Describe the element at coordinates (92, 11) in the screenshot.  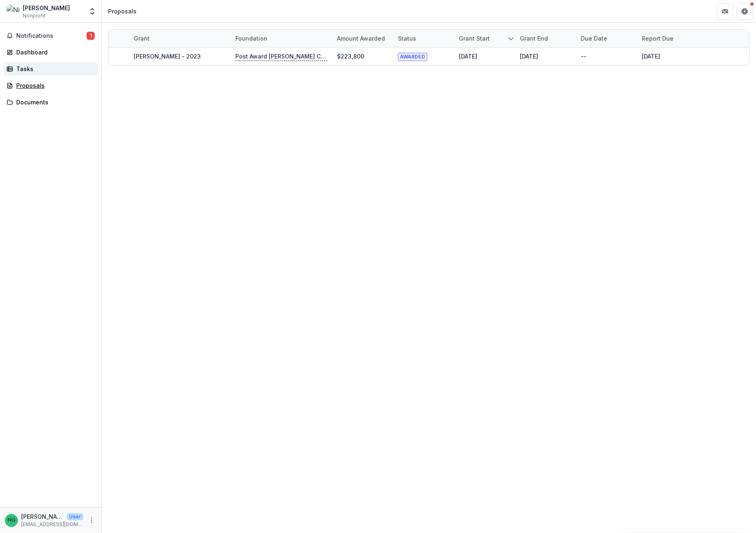
I see `button: Open entity switcher` at that location.